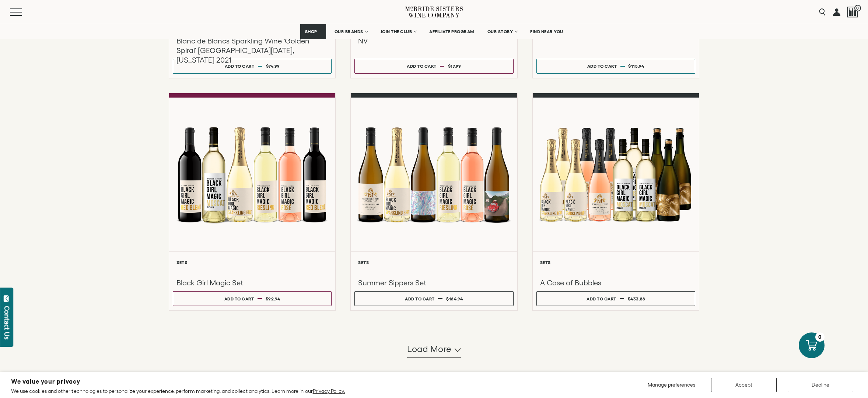  Describe the element at coordinates (252, 202) in the screenshot. I see `a: Black Girl Magic Set Sets Black Girl Magic Set Add to cart $92.94` at that location.